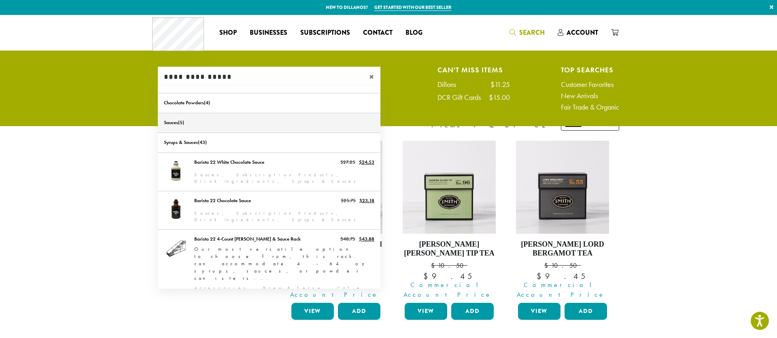 The height and width of the screenshot is (338, 777). What do you see at coordinates (413, 7) in the screenshot?
I see `a: Get started with our best seller` at bounding box center [413, 7].